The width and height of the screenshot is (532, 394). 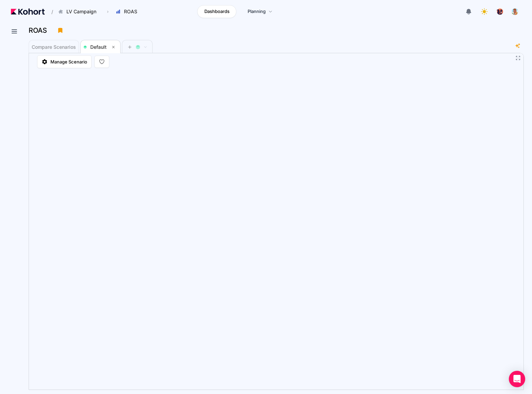 What do you see at coordinates (217, 12) in the screenshot?
I see `span: Dashboards` at bounding box center [217, 12].